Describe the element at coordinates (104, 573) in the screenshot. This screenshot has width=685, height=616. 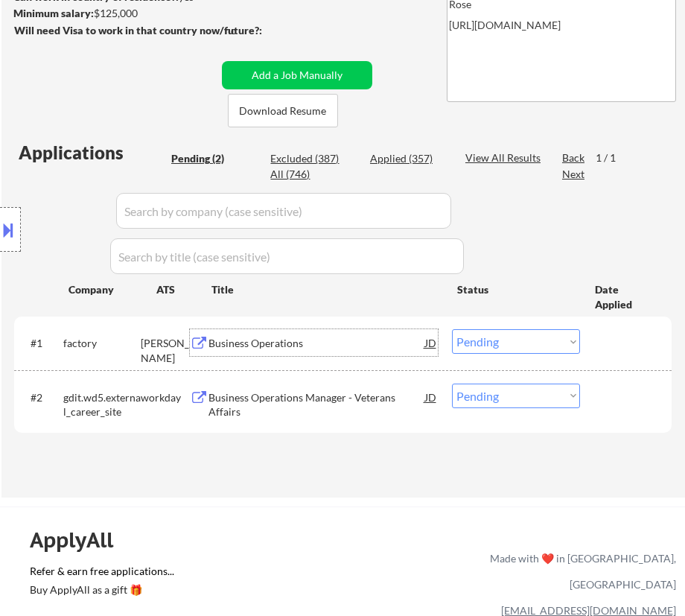
I see `a: Refer & earn free applications...` at that location.